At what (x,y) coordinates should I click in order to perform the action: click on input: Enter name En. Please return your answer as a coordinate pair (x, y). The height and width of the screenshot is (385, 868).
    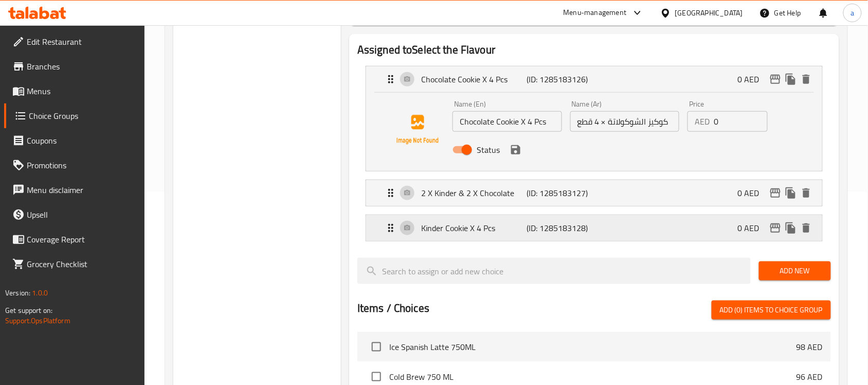
    Looking at the image, I should click on (507, 121).